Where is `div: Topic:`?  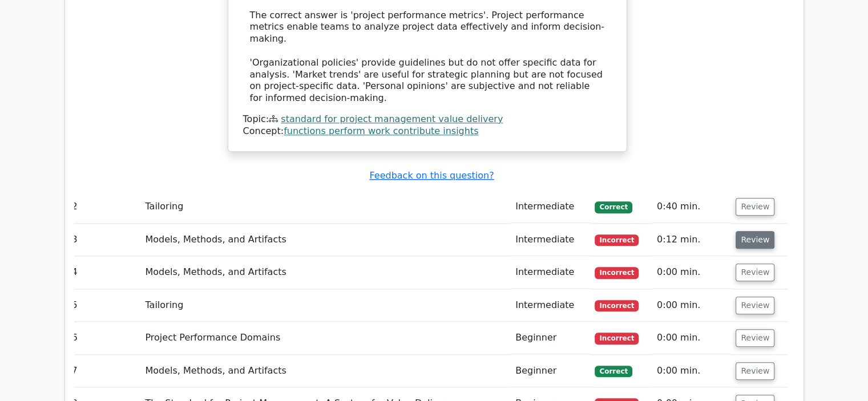 div: Topic: is located at coordinates (428, 119).